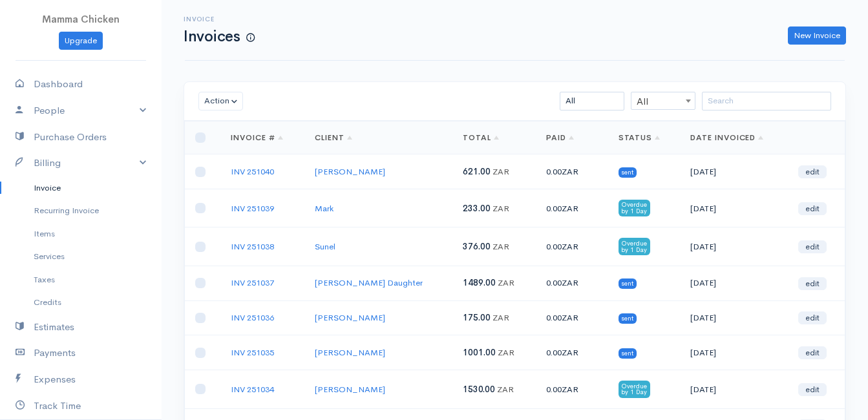 Image resolution: width=868 pixels, height=420 pixels. Describe the element at coordinates (767, 101) in the screenshot. I see `input: Search` at that location.